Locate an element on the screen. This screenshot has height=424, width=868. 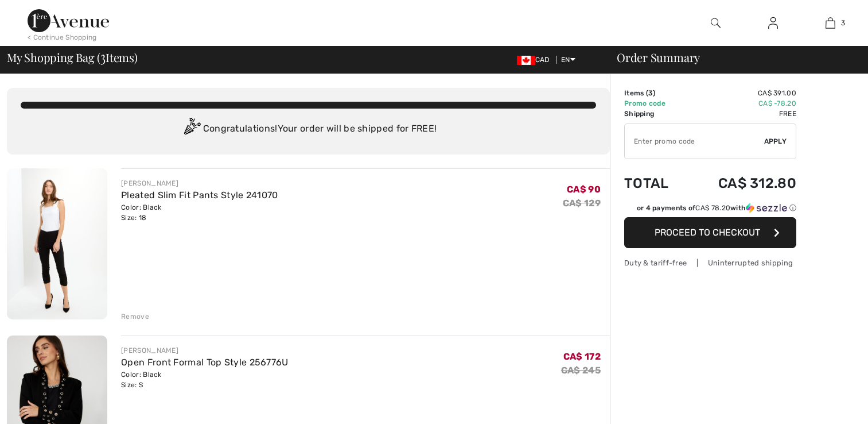
a: Sign In is located at coordinates (773, 23).